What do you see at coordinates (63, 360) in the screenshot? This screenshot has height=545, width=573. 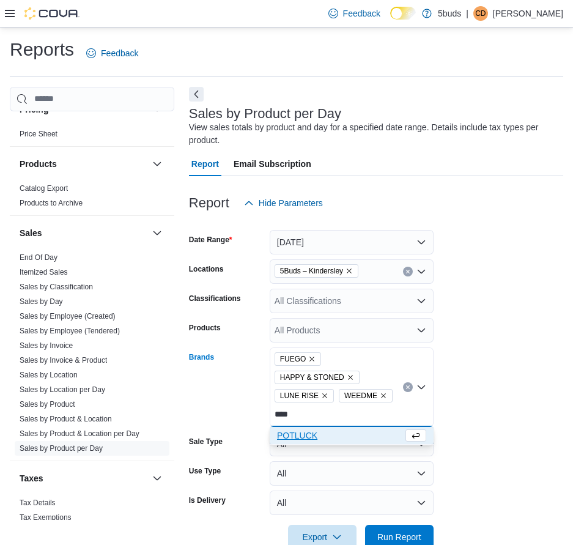 I see `a: Sales by Invoice & Product` at bounding box center [63, 360].